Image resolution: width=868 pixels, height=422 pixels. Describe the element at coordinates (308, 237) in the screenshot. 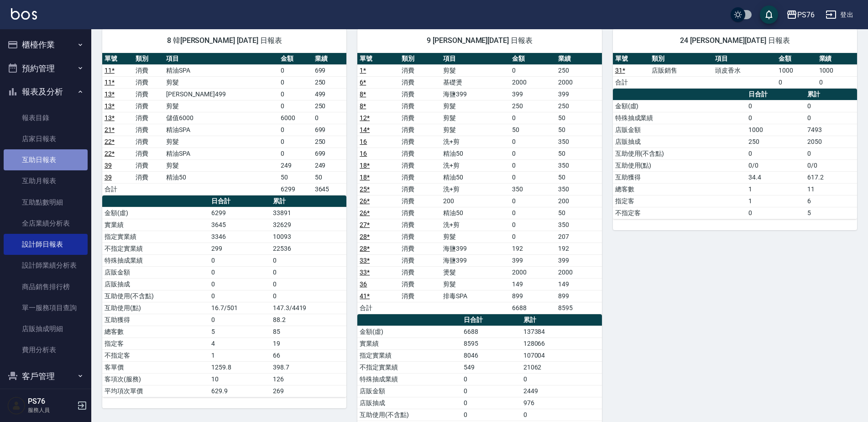

I see `td: 10093` at that location.